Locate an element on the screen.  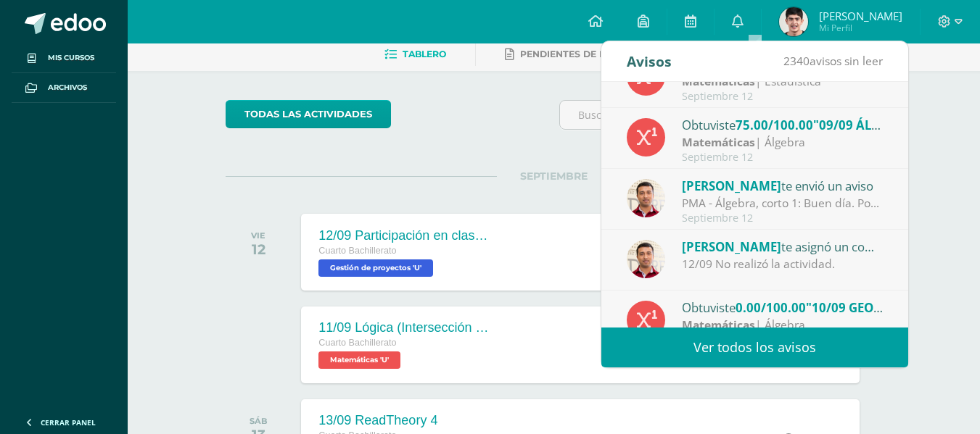
a: Archivos is located at coordinates (64, 88).